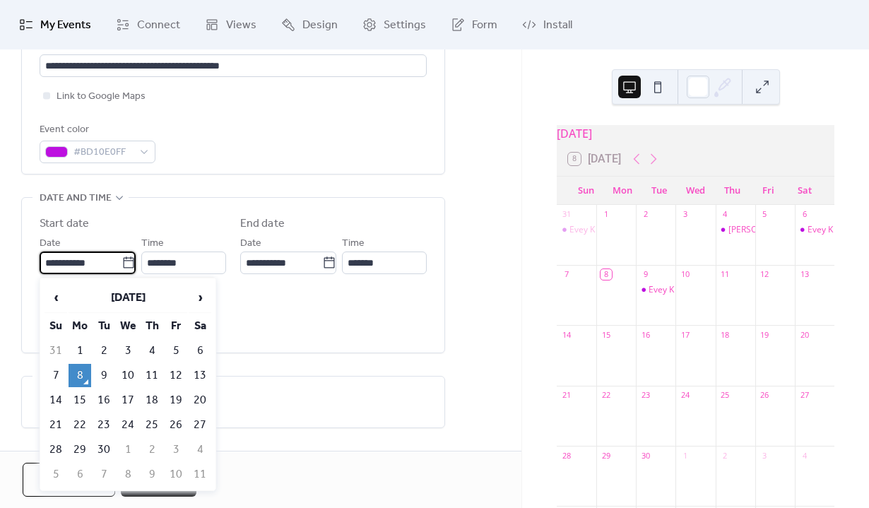 The width and height of the screenshot is (869, 508). What do you see at coordinates (696, 191) in the screenshot?
I see `div: Wed` at bounding box center [696, 191].